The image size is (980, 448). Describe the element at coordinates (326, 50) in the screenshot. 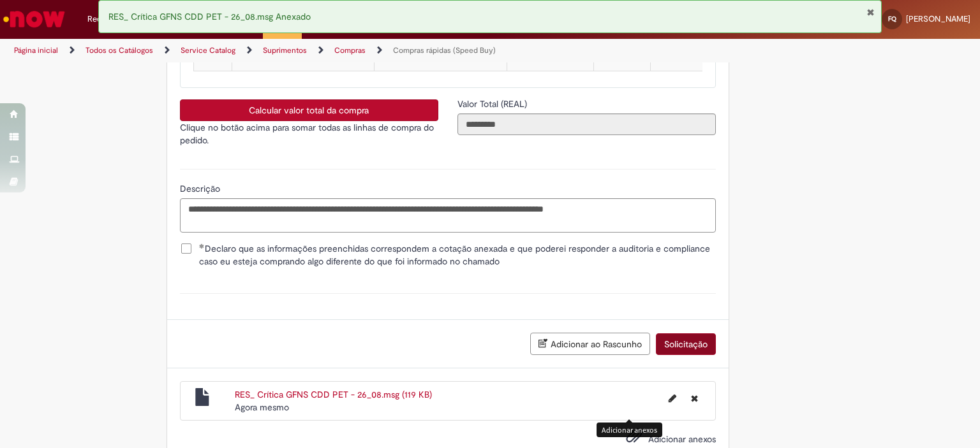

I see `ul: Trilhas de página` at that location.